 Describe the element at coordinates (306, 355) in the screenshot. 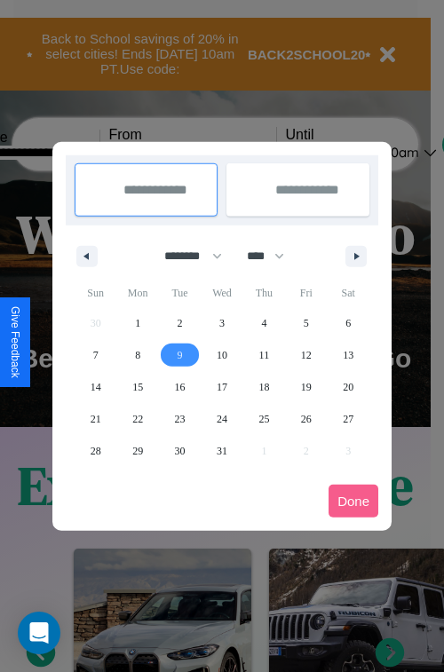

I see `span: 12` at that location.